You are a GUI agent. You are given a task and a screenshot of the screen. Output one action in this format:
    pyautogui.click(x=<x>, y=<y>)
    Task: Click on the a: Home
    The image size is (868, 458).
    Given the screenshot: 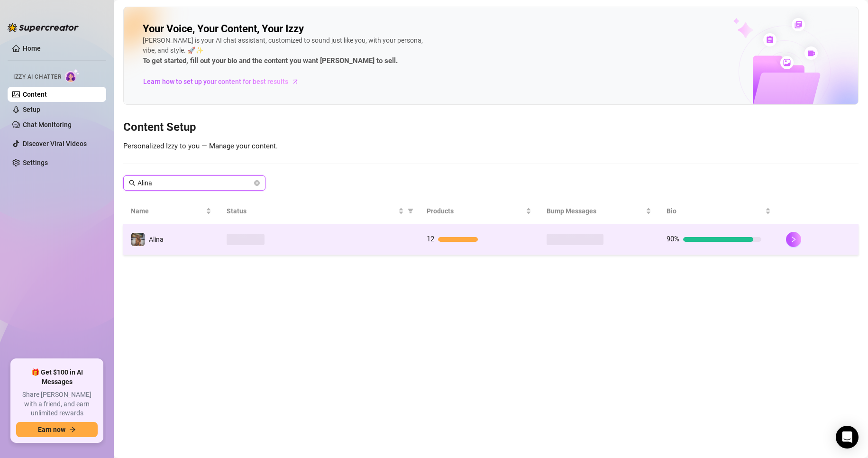 What is the action you would take?
    pyautogui.click(x=32, y=49)
    